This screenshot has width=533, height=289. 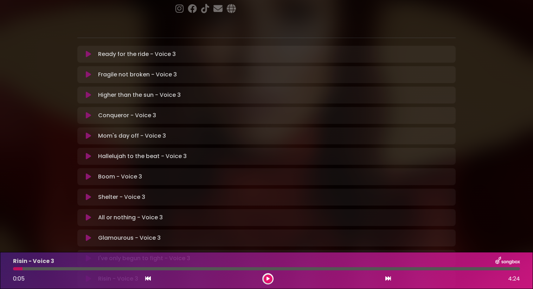 I want to click on p: Fragile not broken - Voice 3, so click(x=137, y=75).